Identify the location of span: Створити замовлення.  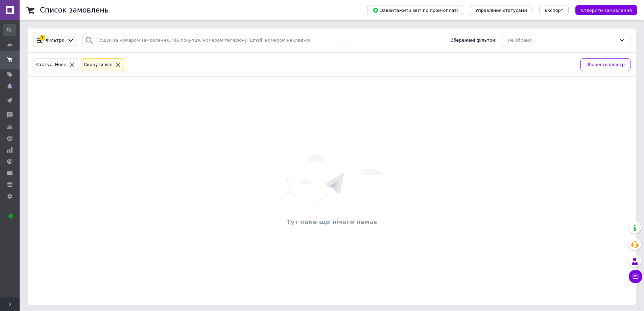
(607, 10).